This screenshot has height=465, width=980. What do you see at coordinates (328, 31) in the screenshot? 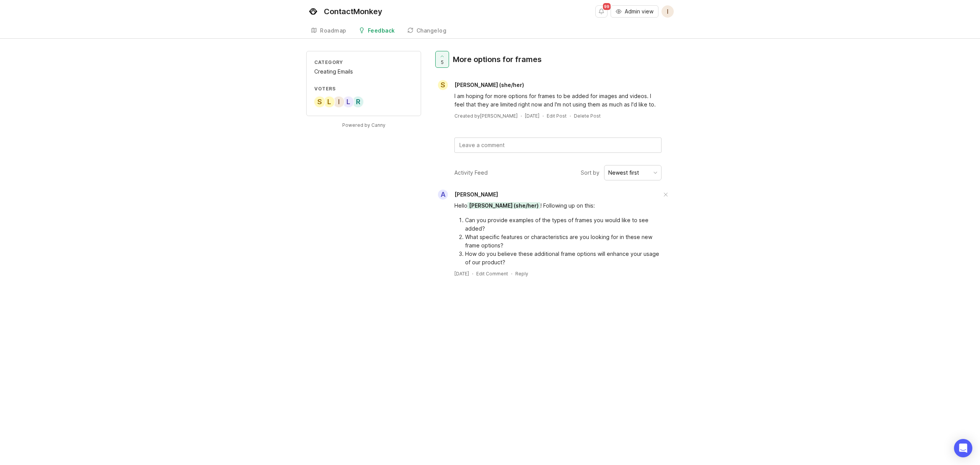
I see `a: Roadmap` at bounding box center [328, 31].